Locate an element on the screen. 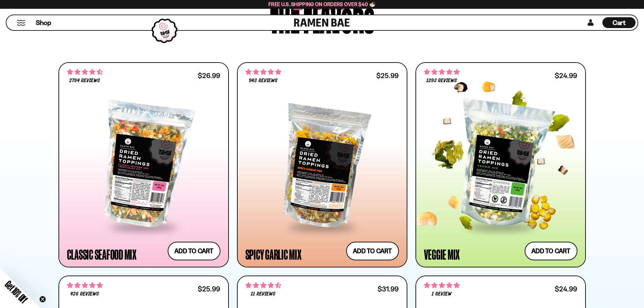 This screenshot has width=644, height=308. span: Free U.S. Shipping on Orders over $40 🍜 is located at coordinates (322, 4).